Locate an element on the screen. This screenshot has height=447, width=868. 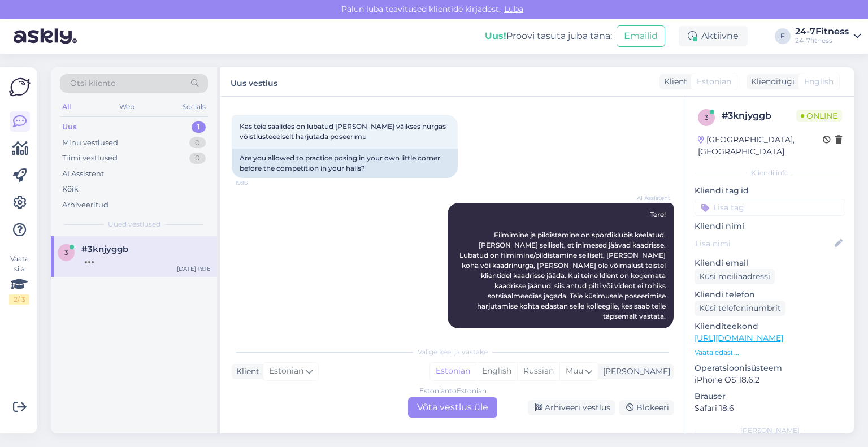
div: Minu vestlused is located at coordinates (90, 144).